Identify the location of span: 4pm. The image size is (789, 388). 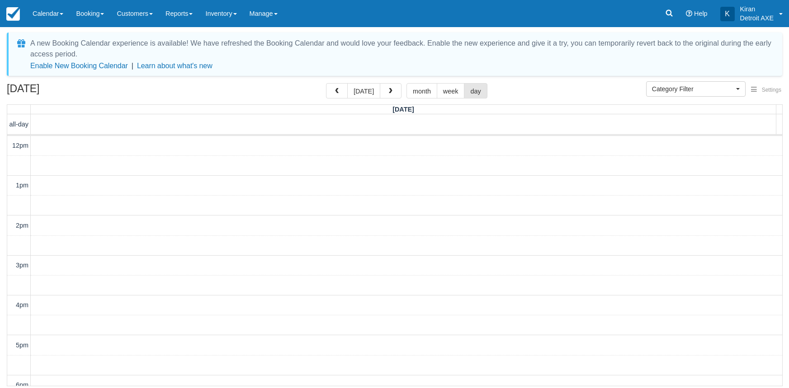
(22, 305).